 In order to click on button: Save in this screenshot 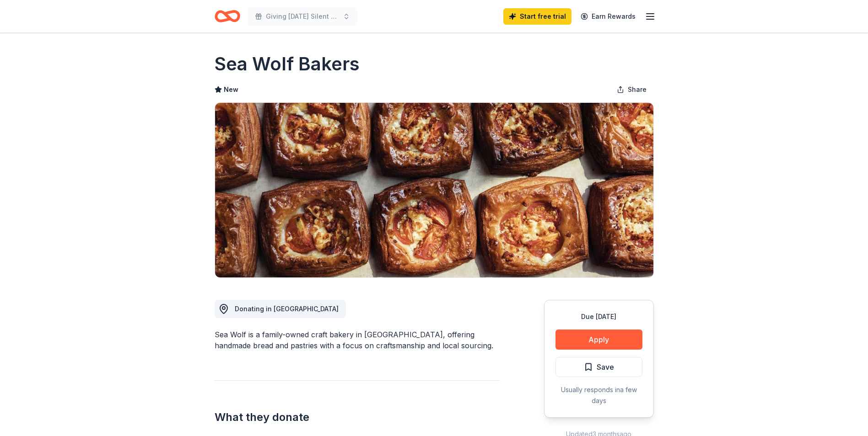, I will do `click(599, 367)`.